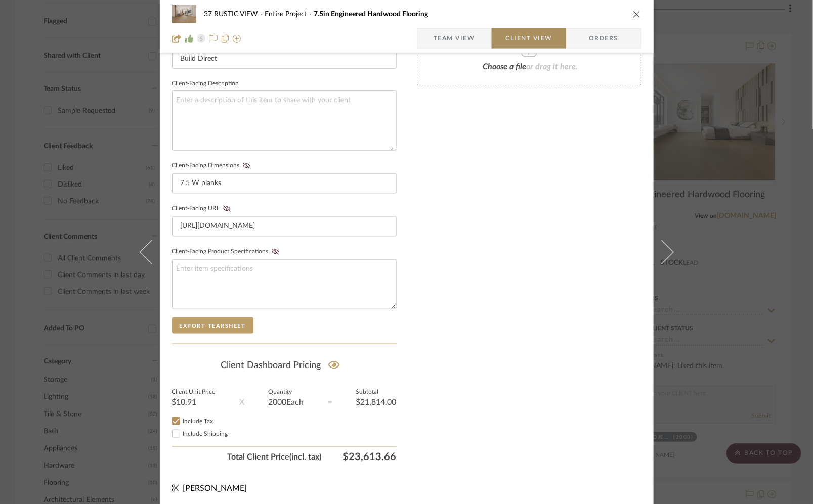  Describe the element at coordinates (286, 393) in the screenshot. I see `label: Quantity` at that location.